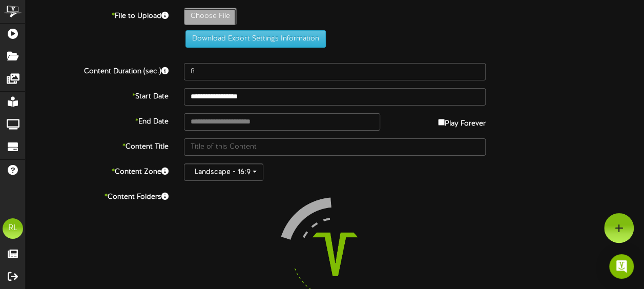 The width and height of the screenshot is (644, 289). I want to click on div: Open Intercom Messenger, so click(621, 266).